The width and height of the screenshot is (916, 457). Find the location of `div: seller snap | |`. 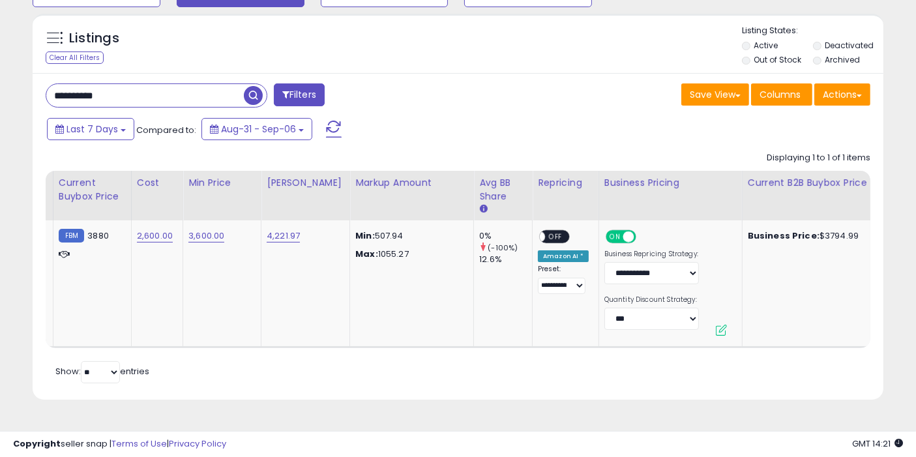

div: seller snap | | is located at coordinates (119, 444).